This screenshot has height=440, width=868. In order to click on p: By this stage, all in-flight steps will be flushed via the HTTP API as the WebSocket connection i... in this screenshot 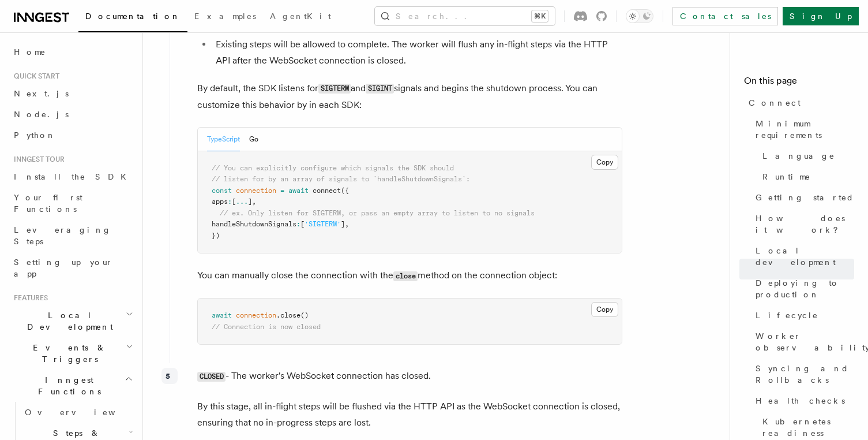, I will do `click(410, 414)`.